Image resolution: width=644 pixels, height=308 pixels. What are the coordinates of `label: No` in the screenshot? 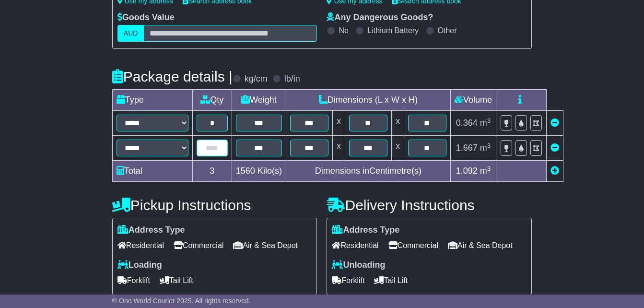 It's located at (343, 30).